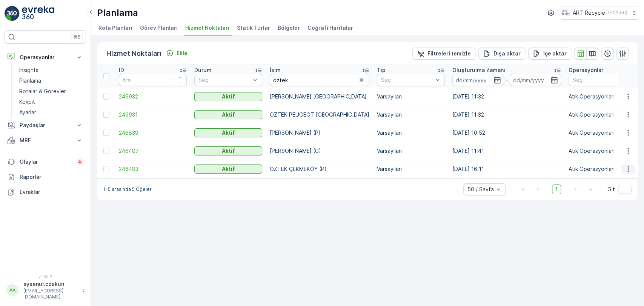 This screenshot has height=306, width=644. What do you see at coordinates (617, 13) in the screenshot?
I see `p: ( +03:00 )` at bounding box center [617, 13].